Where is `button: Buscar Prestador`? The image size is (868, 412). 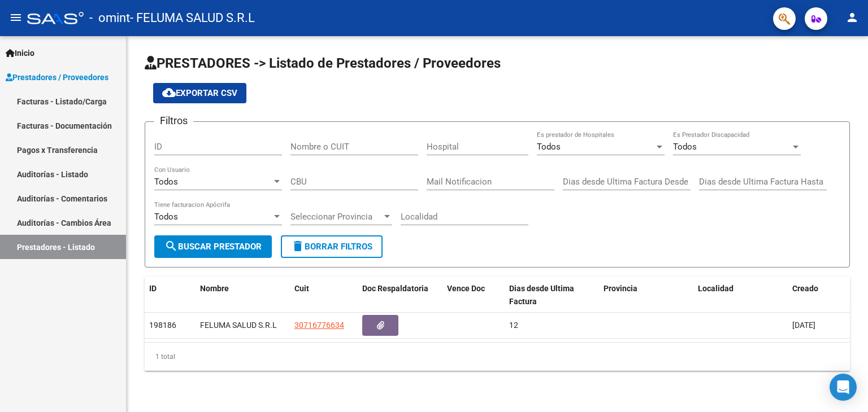
button: Buscar Prestador is located at coordinates (213, 247).